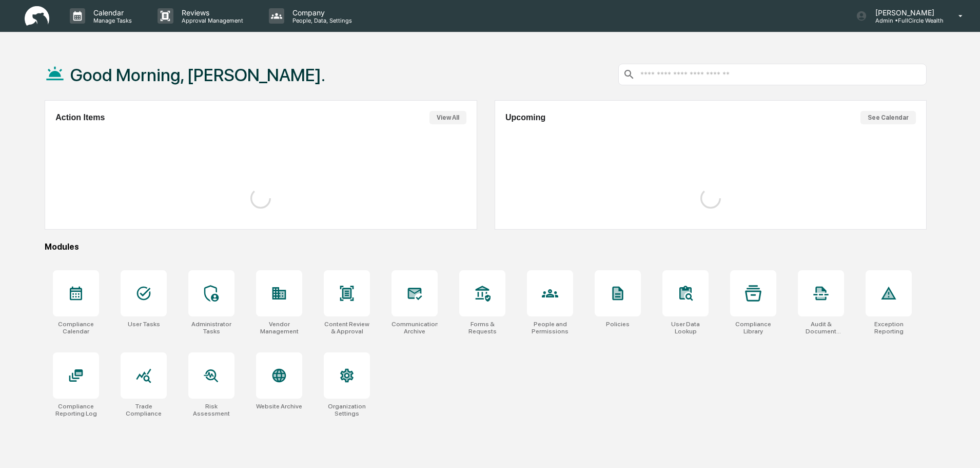 This screenshot has width=980, height=468. What do you see at coordinates (905, 21) in the screenshot?
I see `p: Admin • FullCircle Wealth` at bounding box center [905, 21].